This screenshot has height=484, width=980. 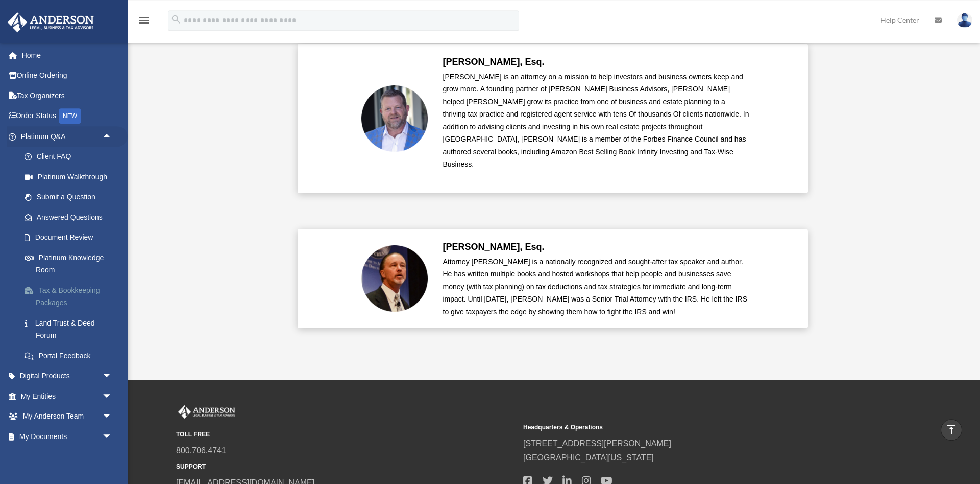 What do you see at coordinates (965, 20) in the screenshot?
I see `img: User Pic` at bounding box center [965, 20].